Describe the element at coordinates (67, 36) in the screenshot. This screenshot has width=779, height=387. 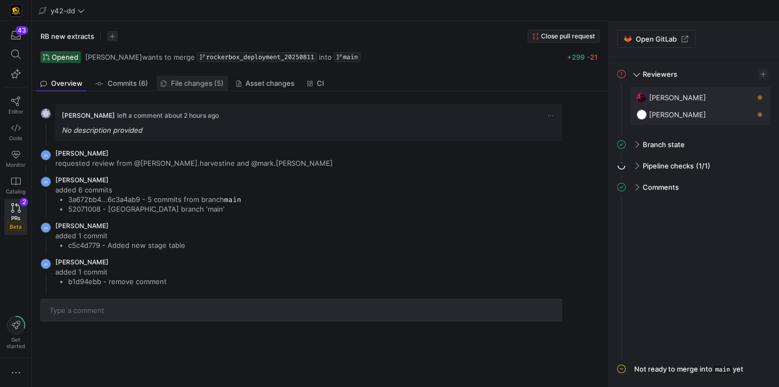
I see `span: RB new extracts` at that location.